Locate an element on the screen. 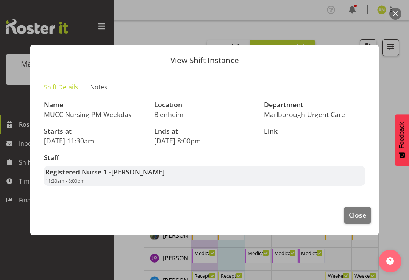 The height and width of the screenshot is (280, 409). span: Notes is located at coordinates (98, 87).